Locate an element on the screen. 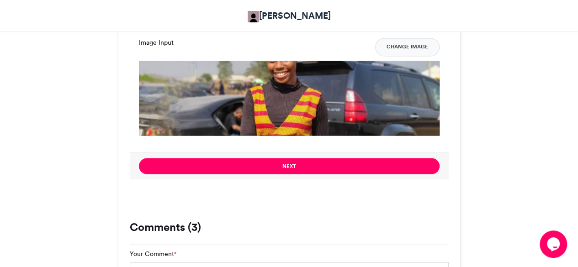 The width and height of the screenshot is (578, 267). img: Adetokunbo Adeyanju is located at coordinates (253, 16).